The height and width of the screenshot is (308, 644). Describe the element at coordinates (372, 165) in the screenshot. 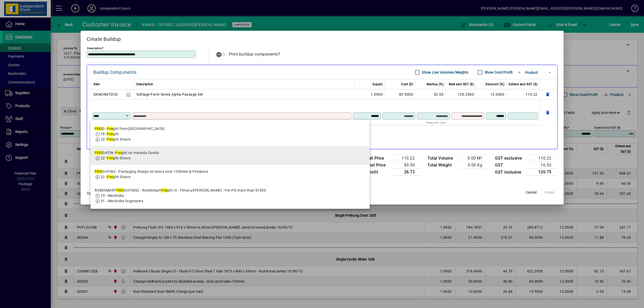

I see `td: Total Cost Price` at that location.